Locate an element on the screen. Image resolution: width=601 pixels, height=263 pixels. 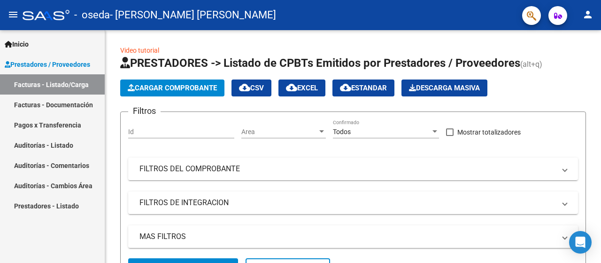
mat-expansion-panel-header: FILTROS DE INTEGRACION is located at coordinates (353, 202).